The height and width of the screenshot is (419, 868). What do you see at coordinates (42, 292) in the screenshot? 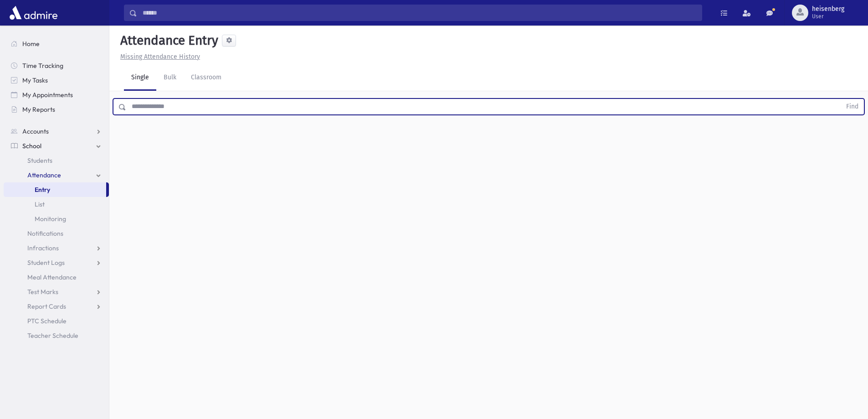
I see `span: Test Marks` at bounding box center [42, 292].